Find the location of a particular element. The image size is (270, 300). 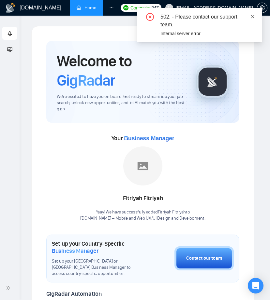

span: double-right is located at coordinates (9, 288).